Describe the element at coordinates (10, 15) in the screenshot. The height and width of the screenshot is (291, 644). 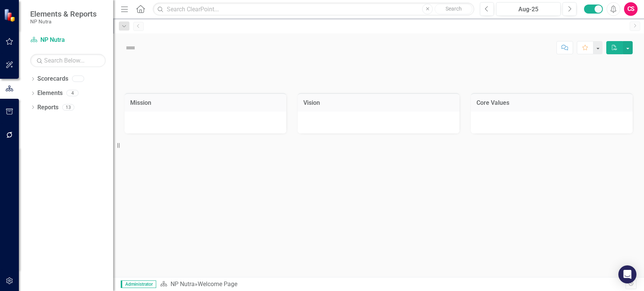
I see `img: ClearPoint Strategy` at that location.